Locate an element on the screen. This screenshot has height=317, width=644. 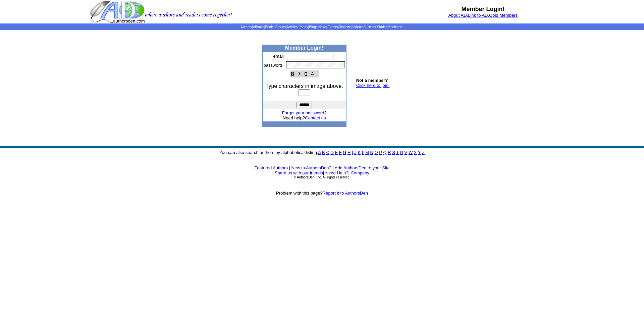
a: B is located at coordinates (324, 153).